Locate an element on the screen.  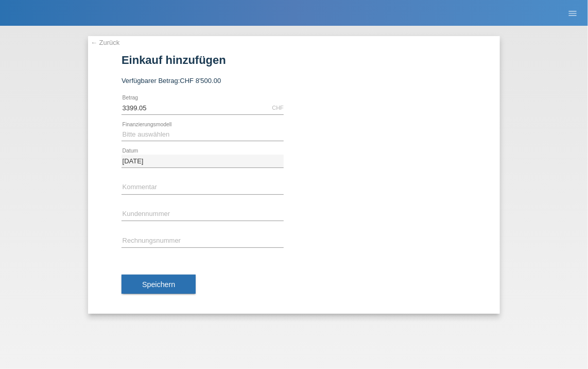
a: ← Zurück is located at coordinates (105, 42).